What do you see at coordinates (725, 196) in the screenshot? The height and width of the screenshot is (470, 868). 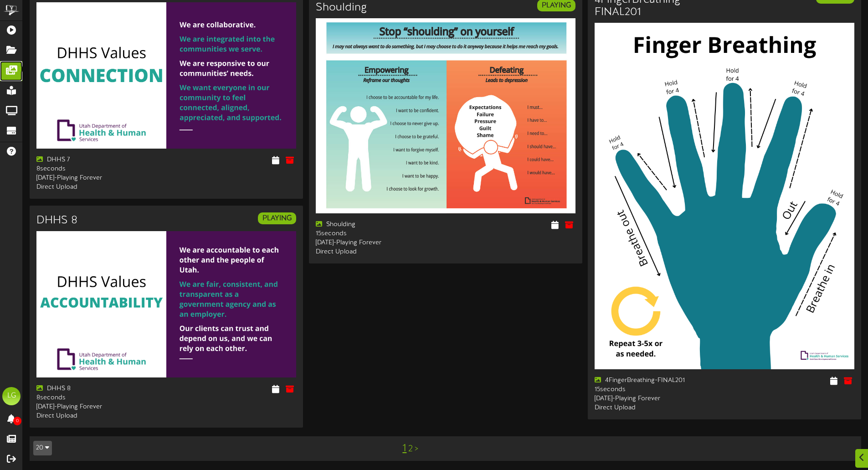 I see `img: 8d921366-160f-4ed0-a7fc-6924c7b38e85.png` at bounding box center [725, 196].